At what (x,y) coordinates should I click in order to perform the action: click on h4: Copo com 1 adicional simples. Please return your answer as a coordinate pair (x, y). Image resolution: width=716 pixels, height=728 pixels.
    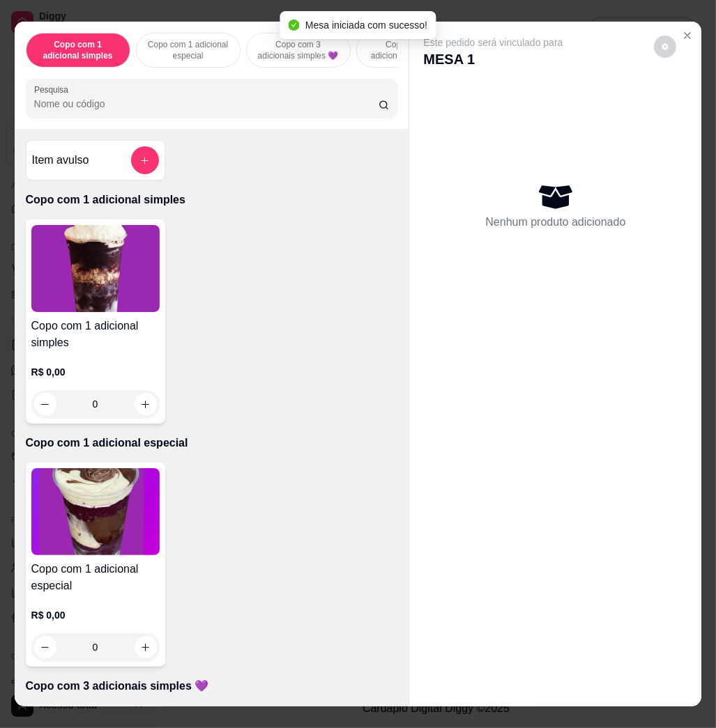
    Looking at the image, I should click on (96, 335).